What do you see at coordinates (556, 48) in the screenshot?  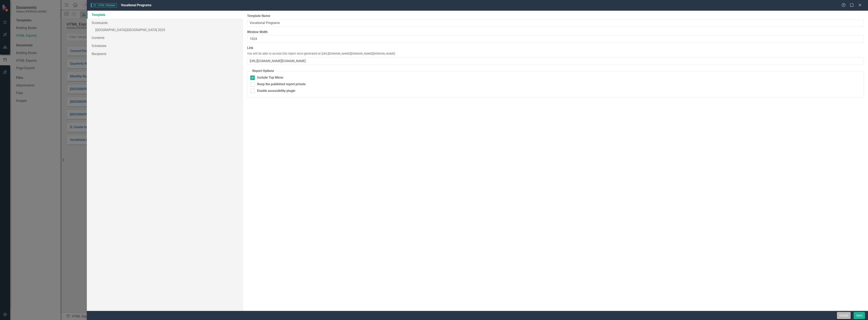 I see `label: Link` at bounding box center [556, 48].